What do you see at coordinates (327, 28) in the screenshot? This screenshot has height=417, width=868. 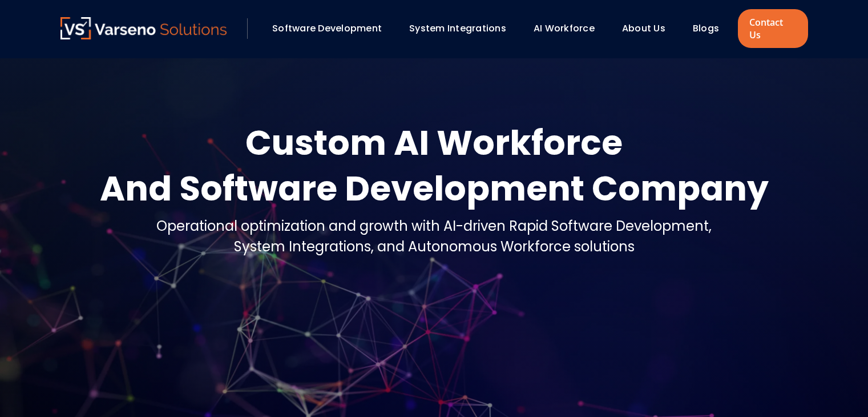 I see `a: Software Development` at bounding box center [327, 28].